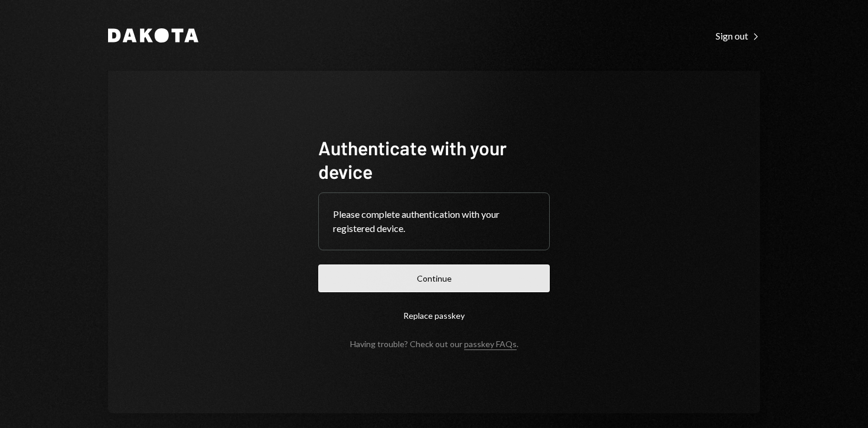  What do you see at coordinates (737, 36) in the screenshot?
I see `div: Sign out` at bounding box center [737, 36].